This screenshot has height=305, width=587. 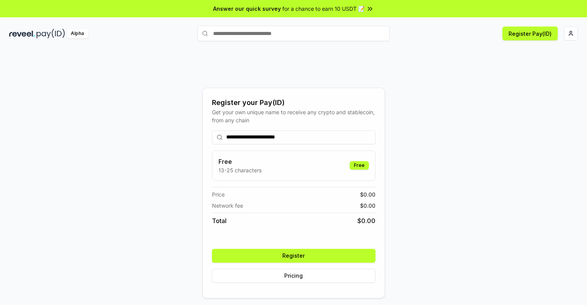 What do you see at coordinates (293, 103) in the screenshot?
I see `div: Register your Pay(ID)` at bounding box center [293, 103].